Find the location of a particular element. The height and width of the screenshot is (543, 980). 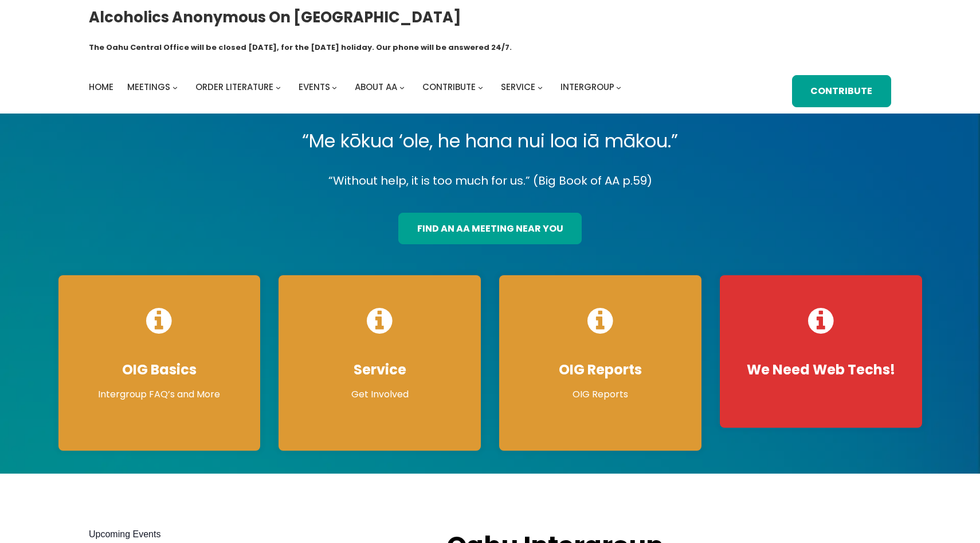

h4: We Need Web Techs! is located at coordinates (821, 370).